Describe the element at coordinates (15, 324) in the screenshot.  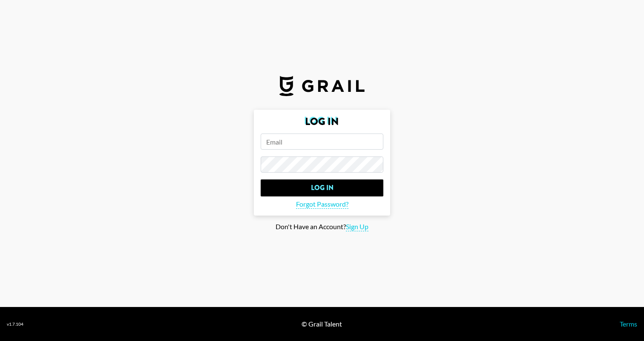
I see `div: v 1.7.104` at that location.